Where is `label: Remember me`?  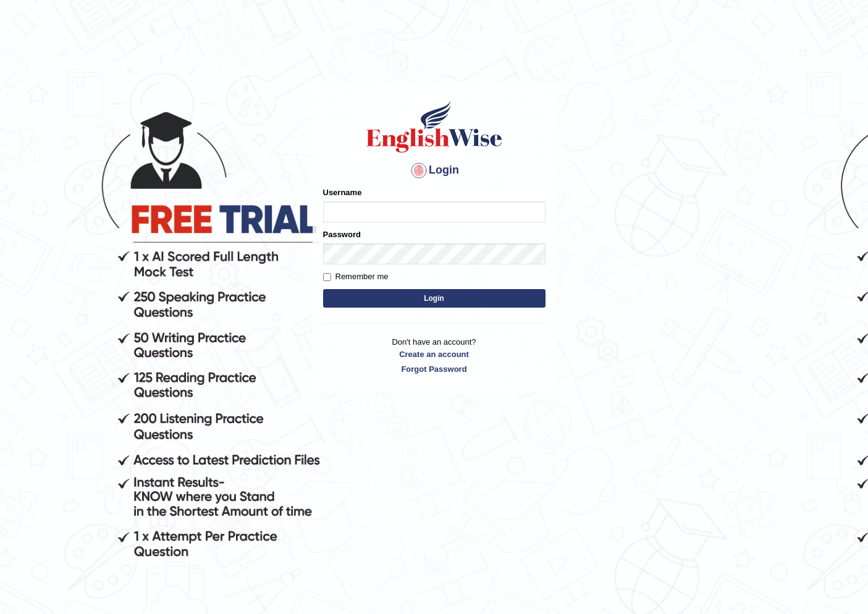 label: Remember me is located at coordinates (356, 276).